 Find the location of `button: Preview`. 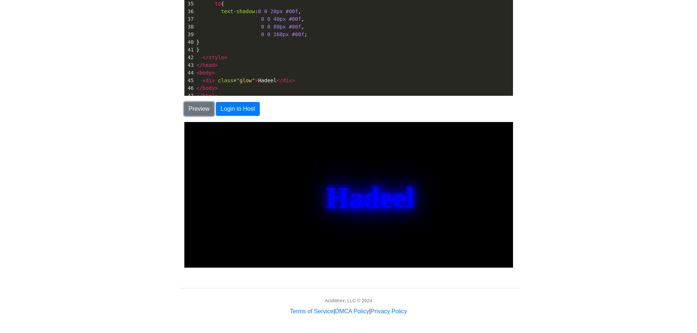

button: Preview is located at coordinates (199, 109).